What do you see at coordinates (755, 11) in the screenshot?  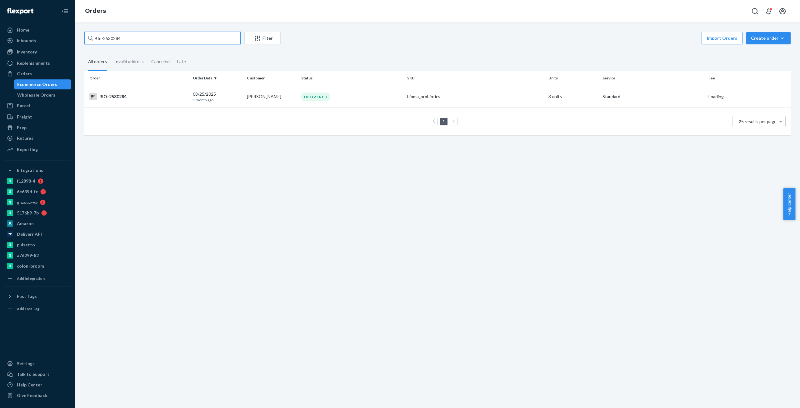 I see `button: Open Search Box` at bounding box center [755, 11].